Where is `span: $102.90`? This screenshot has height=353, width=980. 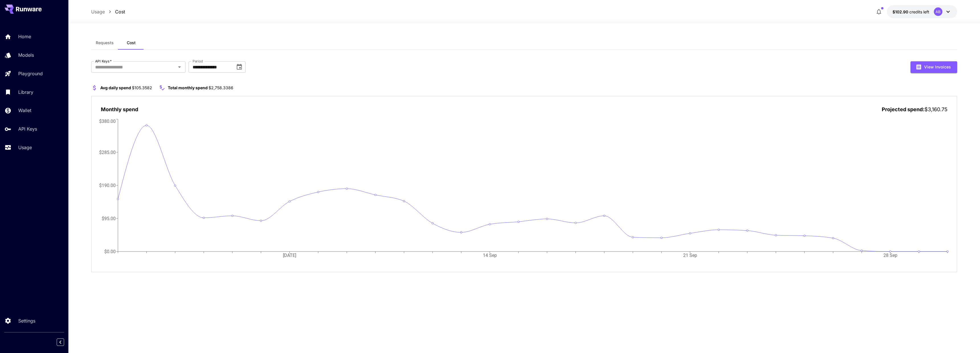 span: $102.90 is located at coordinates (901, 11).